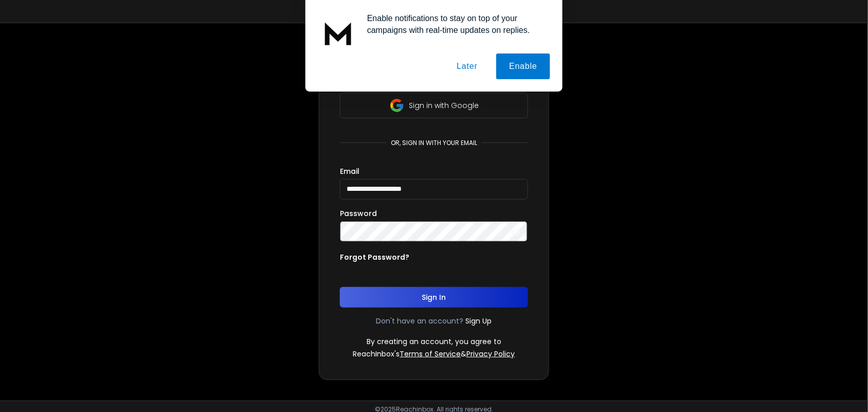 The height and width of the screenshot is (412, 868). Describe the element at coordinates (434, 298) in the screenshot. I see `button: Sign In` at that location.